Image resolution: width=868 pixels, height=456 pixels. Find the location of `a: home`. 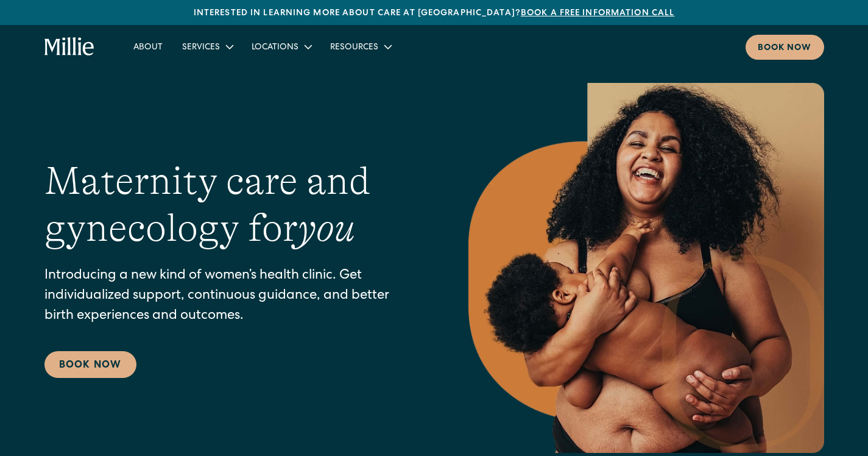

a: home is located at coordinates (70, 47).